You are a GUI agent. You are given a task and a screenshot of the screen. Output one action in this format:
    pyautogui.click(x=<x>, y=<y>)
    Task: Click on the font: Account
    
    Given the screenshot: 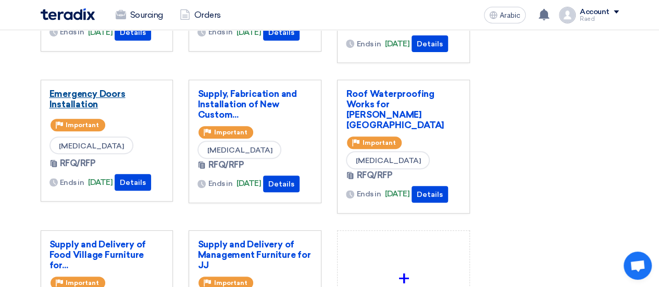 What is the action you would take?
    pyautogui.click(x=594, y=11)
    